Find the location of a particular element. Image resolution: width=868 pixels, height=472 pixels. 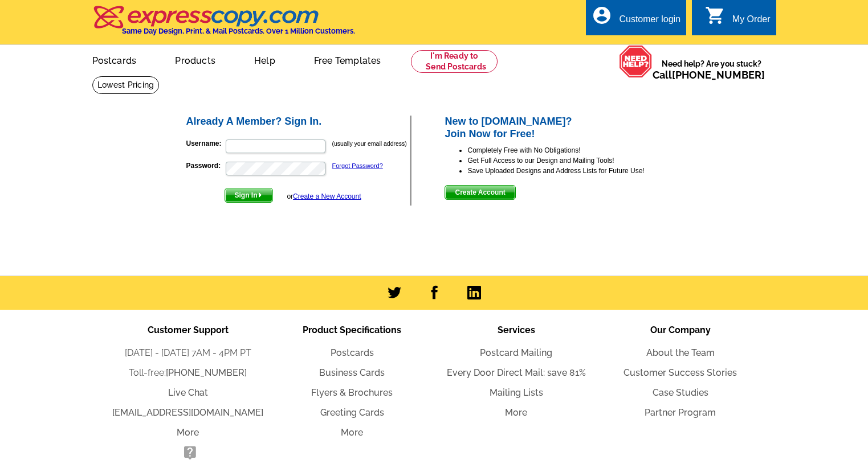

li: Get Full Access to our Design and Mailing Tools! is located at coordinates (575, 161).